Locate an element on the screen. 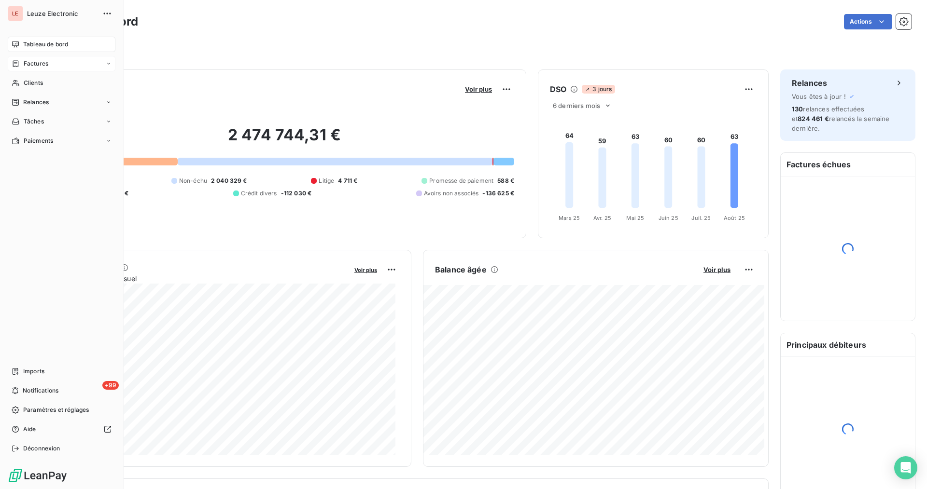  h6: Balance âgée is located at coordinates (460, 270).